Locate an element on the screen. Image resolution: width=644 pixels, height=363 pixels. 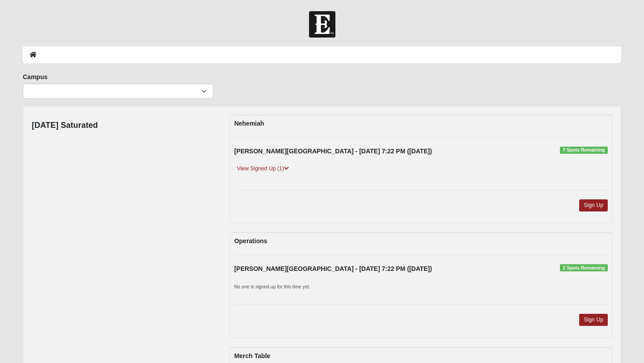
a: View Signed Up (1) is located at coordinates (263, 169).